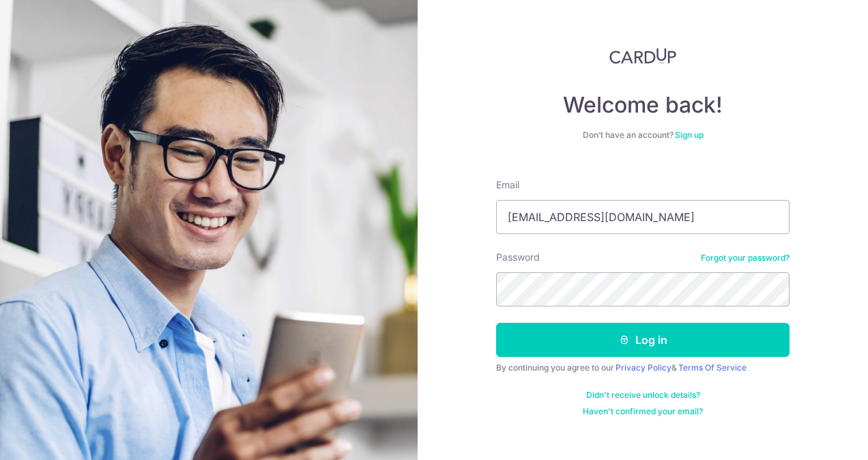 The width and height of the screenshot is (868, 460). I want to click on a: Didn't receive unlock details?, so click(643, 395).